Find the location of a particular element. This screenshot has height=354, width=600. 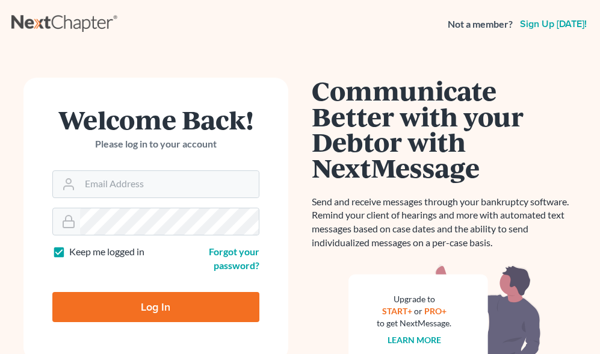

a: START+ is located at coordinates (397, 311).